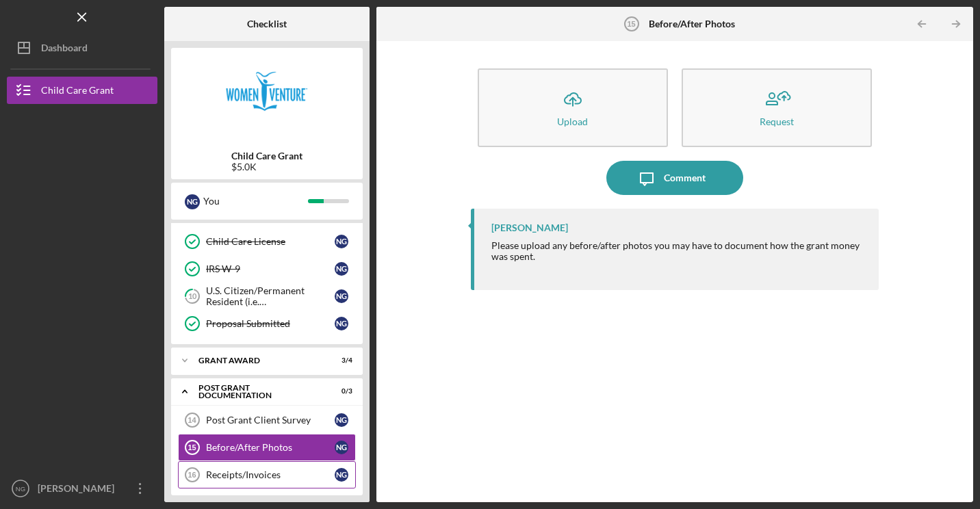  Describe the element at coordinates (267, 475) in the screenshot. I see `a: 16Receipts/InvoicesNG` at that location.